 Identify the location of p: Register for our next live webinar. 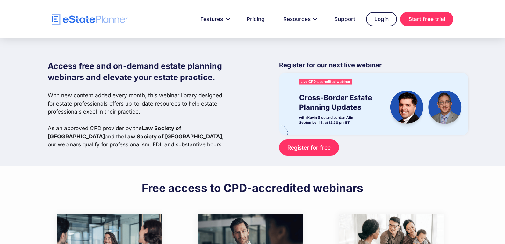
(374, 67).